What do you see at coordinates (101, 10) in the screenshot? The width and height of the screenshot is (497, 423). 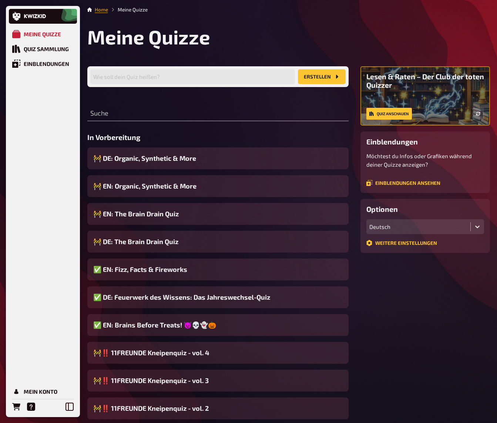 I see `a: Home` at bounding box center [101, 10].